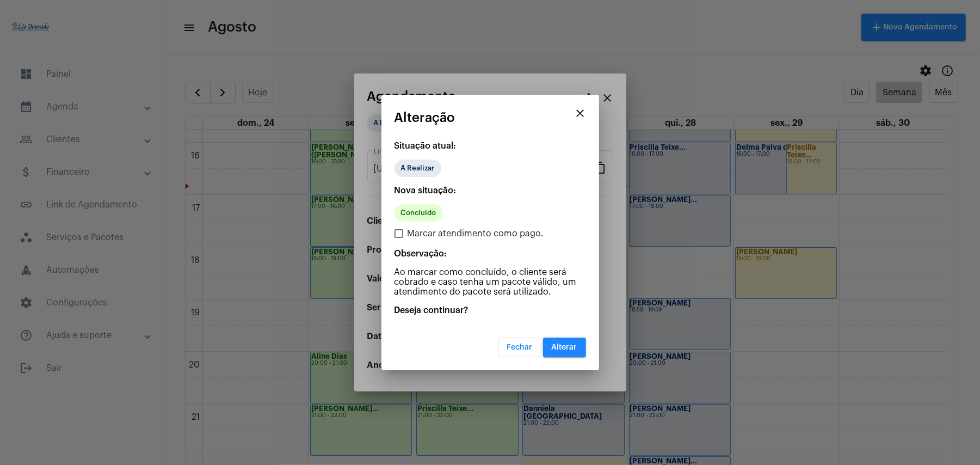 This screenshot has width=980, height=465. Describe the element at coordinates (564, 347) in the screenshot. I see `button: Alterar` at that location.